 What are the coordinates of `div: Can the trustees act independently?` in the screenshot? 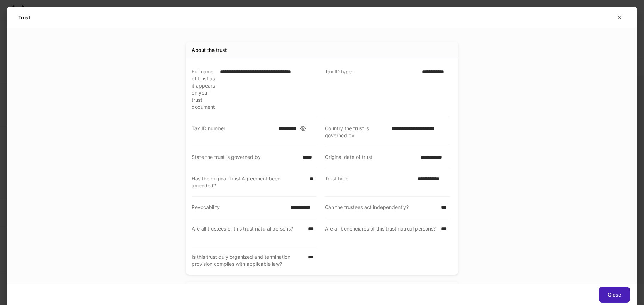 It's located at (381, 207).